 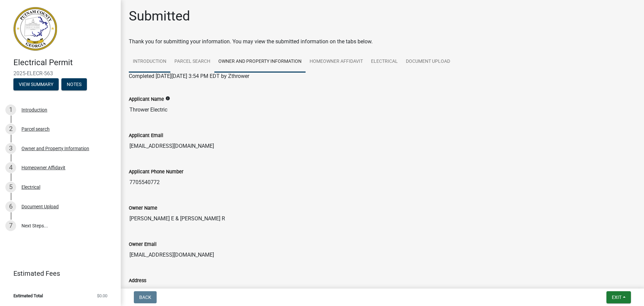 What do you see at coordinates (143, 245) in the screenshot?
I see `label: Owner Email` at bounding box center [143, 245].